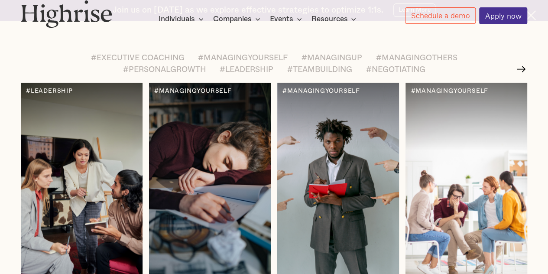 This screenshot has width=548, height=274. Describe the element at coordinates (503, 16) in the screenshot. I see `a: Apply now` at that location.